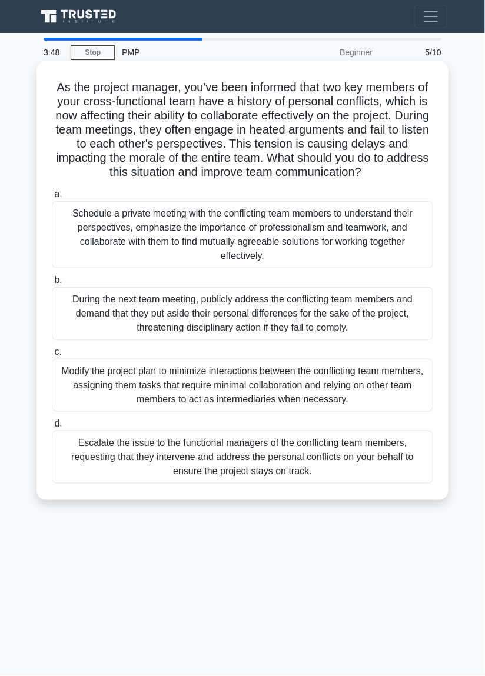  What do you see at coordinates (242, 314) in the screenshot?
I see `div: During the next team meeting, publicly address the conflicting team members and demand that they ...` at bounding box center [242, 314].